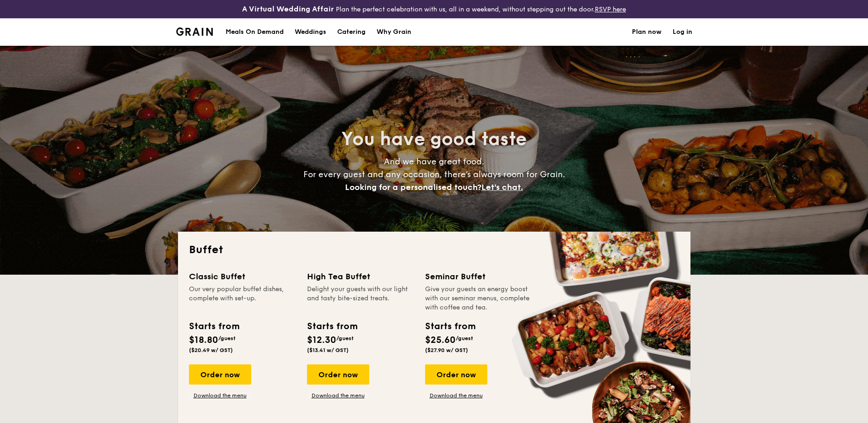 The image size is (868, 423). I want to click on a: Why Grain, so click(394, 32).